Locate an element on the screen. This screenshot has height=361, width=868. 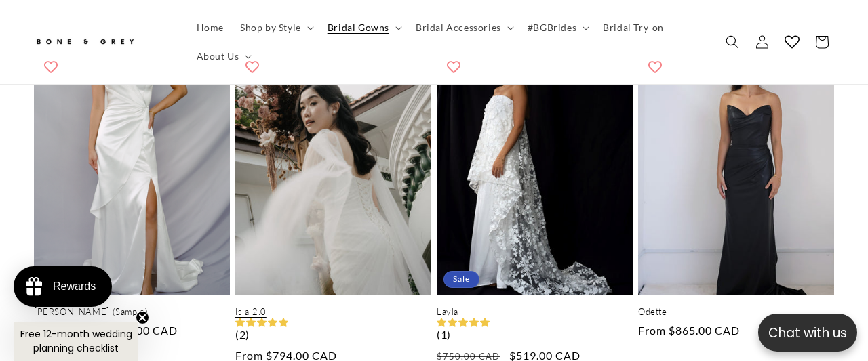
summary: Shop by Style is located at coordinates (275, 28).